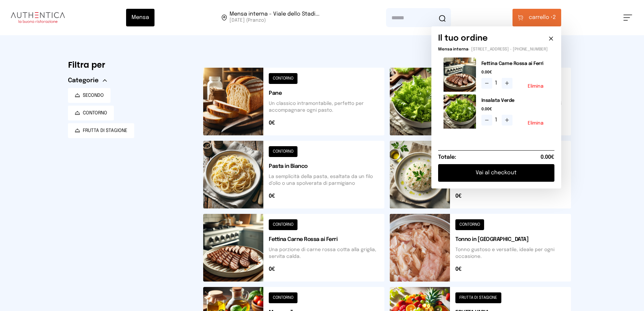  Describe the element at coordinates (87, 81) in the screenshot. I see `button: Categorie` at that location.